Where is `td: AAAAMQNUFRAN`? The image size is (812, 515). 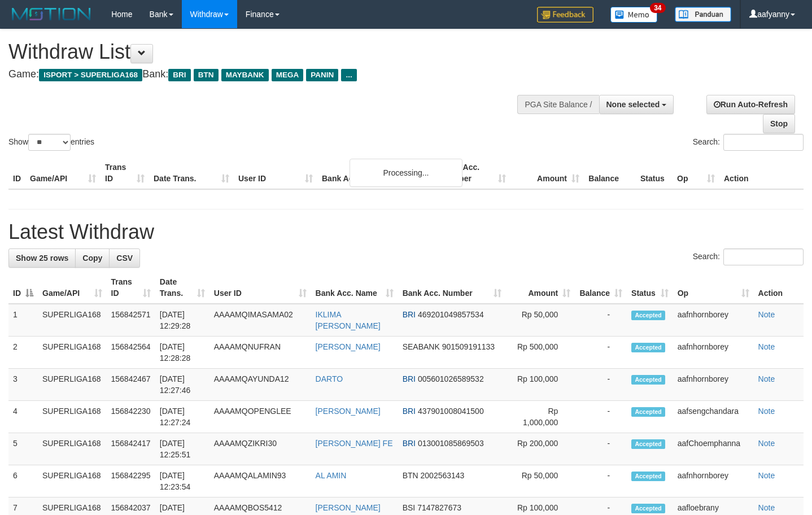
td: AAAAMQNUFRAN is located at coordinates (260, 352).